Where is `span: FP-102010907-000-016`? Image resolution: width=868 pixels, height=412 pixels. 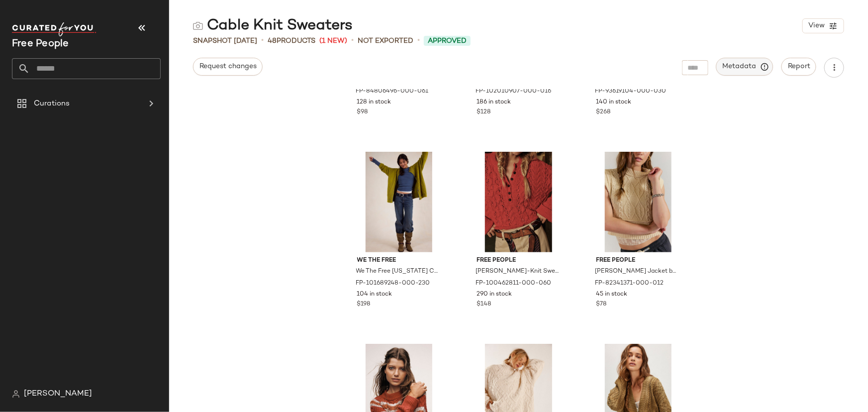 span: FP-102010907-000-016 is located at coordinates (513, 91).